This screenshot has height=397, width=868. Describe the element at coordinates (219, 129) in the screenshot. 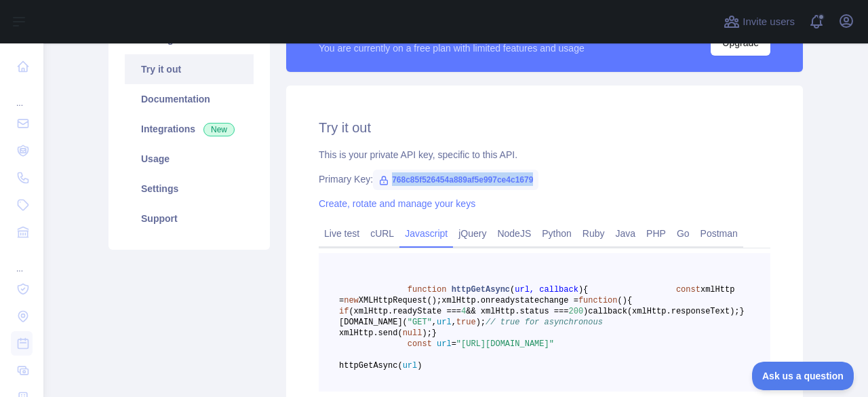

I see `span: New` at that location.